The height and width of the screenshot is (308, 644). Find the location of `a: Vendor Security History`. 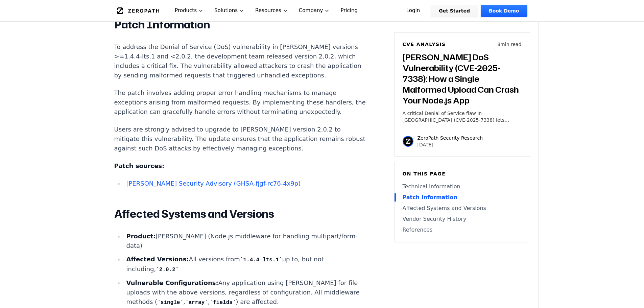

a: Vendor Security History is located at coordinates (462, 219).